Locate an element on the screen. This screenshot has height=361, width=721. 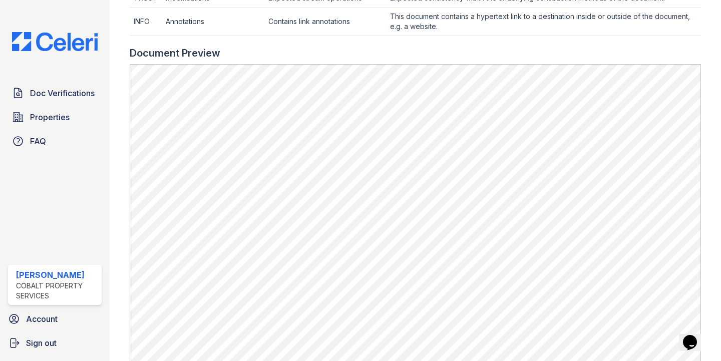
span: Doc Verifications is located at coordinates (62, 93).